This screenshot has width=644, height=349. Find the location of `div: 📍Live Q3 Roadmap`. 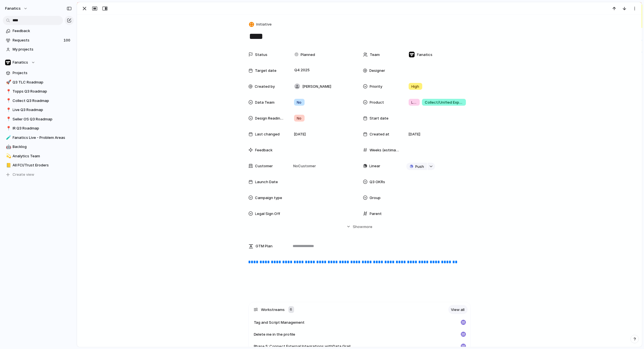

div: 📍Live Q3 Roadmap is located at coordinates (38, 110).